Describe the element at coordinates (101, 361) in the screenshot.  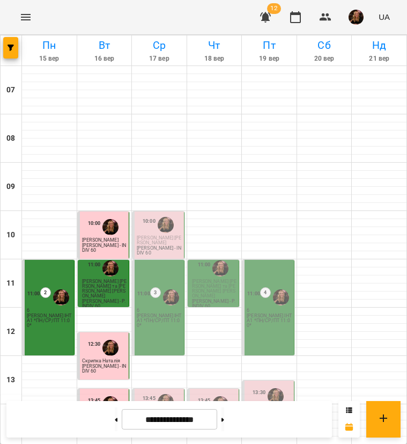
I see `span: Скрипка Наталія` at that location.